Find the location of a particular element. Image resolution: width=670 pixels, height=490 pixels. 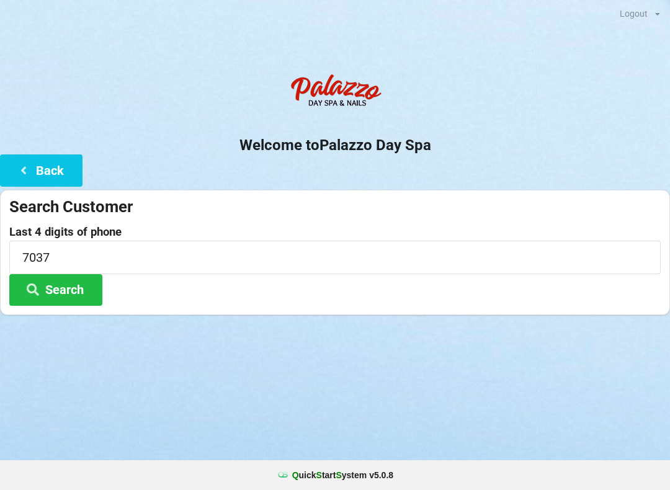

label: Last 4 digits of phone is located at coordinates (335, 232).